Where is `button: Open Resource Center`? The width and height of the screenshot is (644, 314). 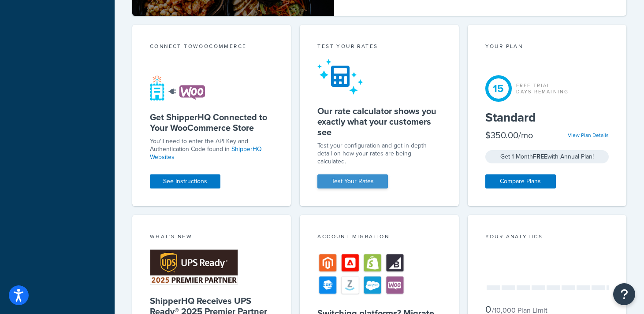 button: Open Resource Center is located at coordinates (624, 294).